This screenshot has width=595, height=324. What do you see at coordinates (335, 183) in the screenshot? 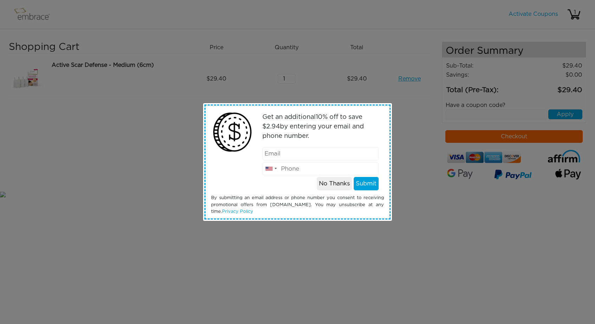
I see `button: No Thanks` at bounding box center [335, 183].